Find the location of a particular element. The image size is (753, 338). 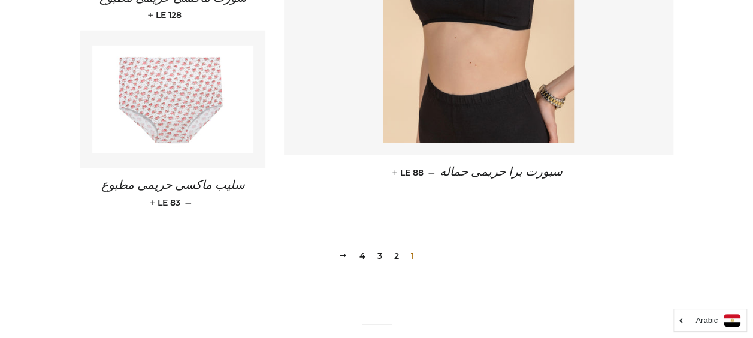

a: 3 is located at coordinates (380, 256).